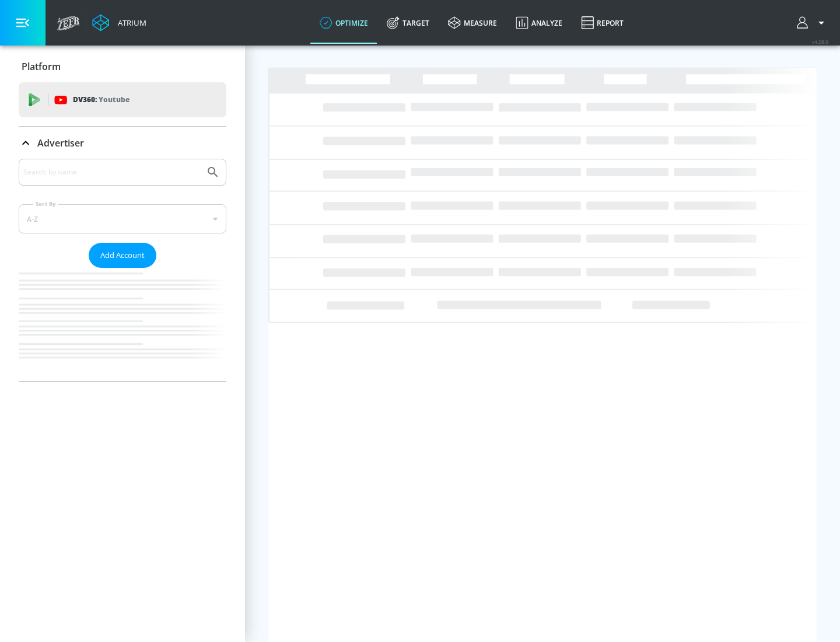 Image resolution: width=840 pixels, height=642 pixels. I want to click on a: Report, so click(602, 23).